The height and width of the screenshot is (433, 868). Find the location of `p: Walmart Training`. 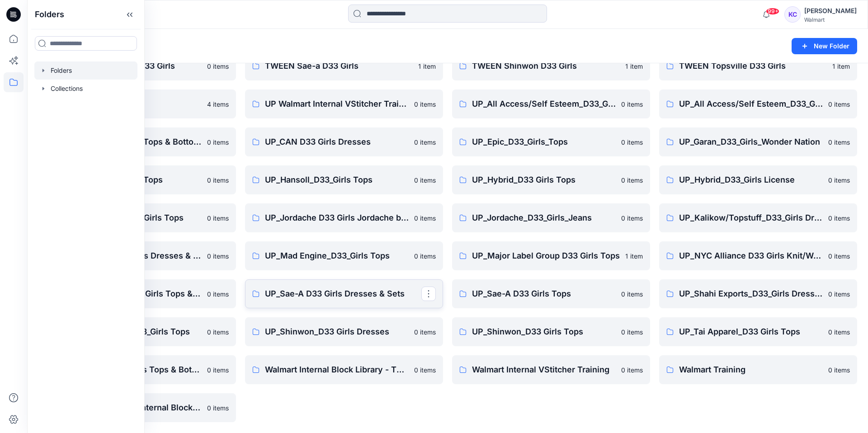

p: Walmart Training is located at coordinates (751, 369).